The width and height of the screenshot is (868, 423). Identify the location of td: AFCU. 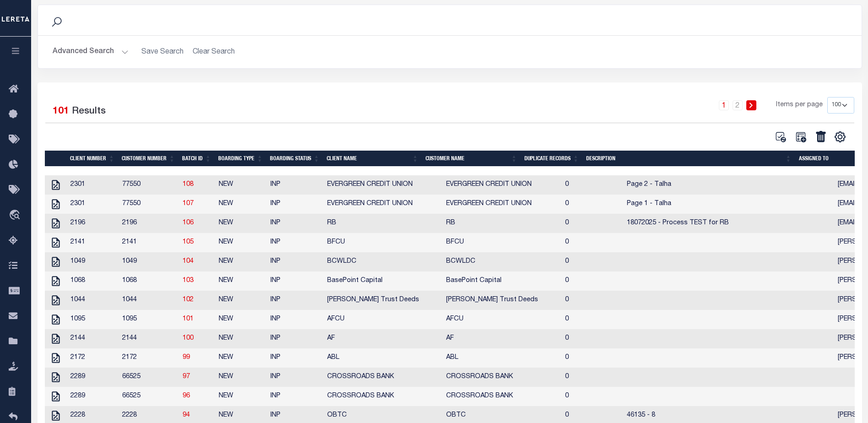
(383, 320).